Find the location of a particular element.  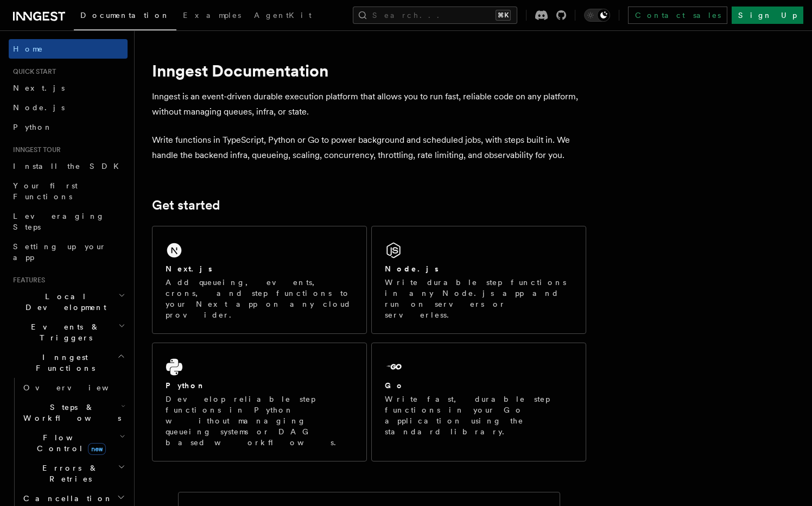

a: Install the SDK is located at coordinates (68, 166).